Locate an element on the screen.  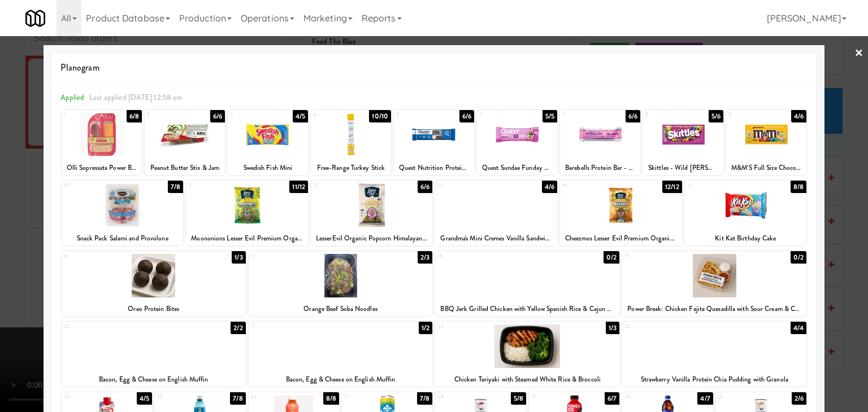
div: 1 is located at coordinates (83, 114).